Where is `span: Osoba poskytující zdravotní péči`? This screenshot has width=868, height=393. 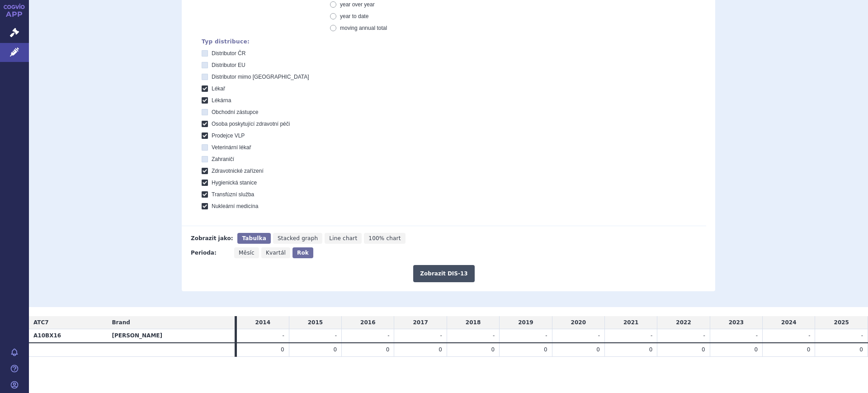
span: Osoba poskytující zdravotní péči is located at coordinates (251, 124).